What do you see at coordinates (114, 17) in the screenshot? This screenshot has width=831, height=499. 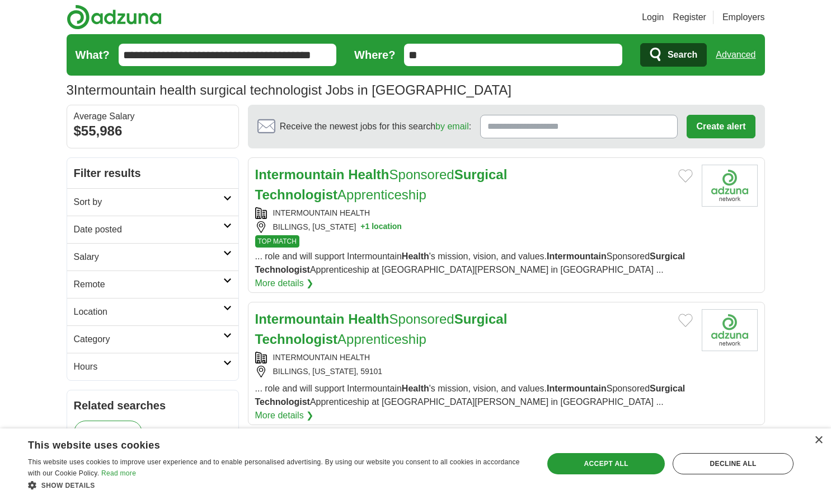 I see `img: Adzuna logo` at bounding box center [114, 17].